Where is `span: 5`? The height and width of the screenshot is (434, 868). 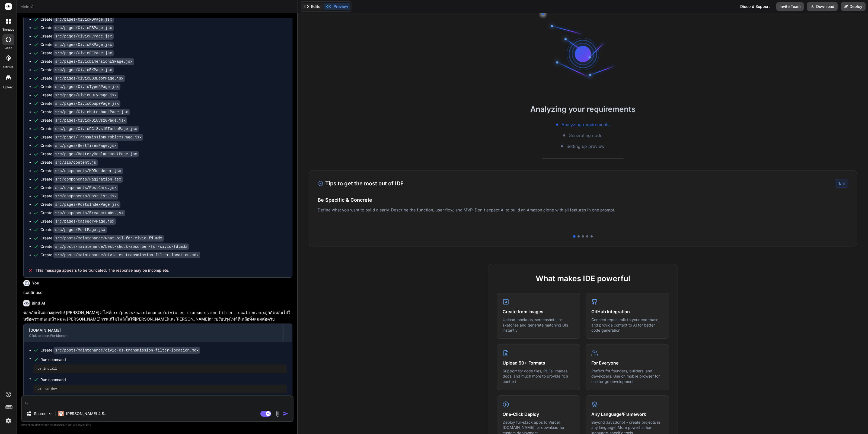 span: 5 is located at coordinates (844, 183).